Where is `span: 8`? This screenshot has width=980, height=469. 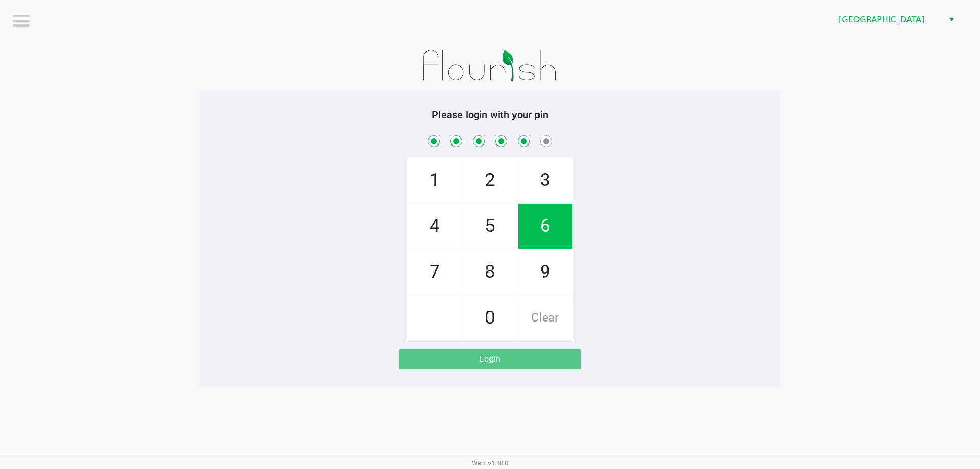
span: 8 is located at coordinates (490, 272).